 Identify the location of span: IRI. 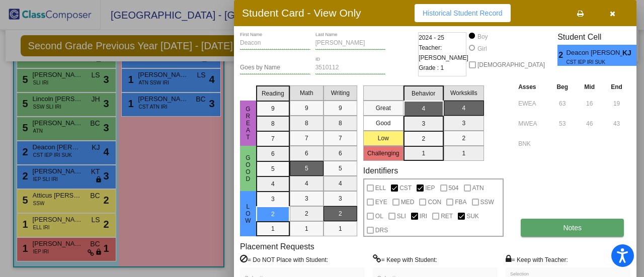
(423, 216).